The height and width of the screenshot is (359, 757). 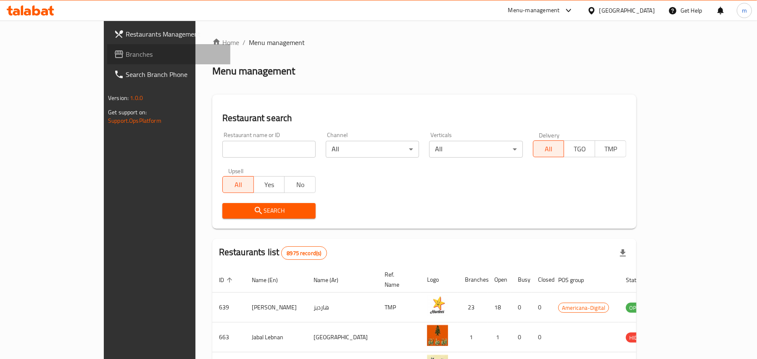 I want to click on h2: Menu management, so click(x=254, y=71).